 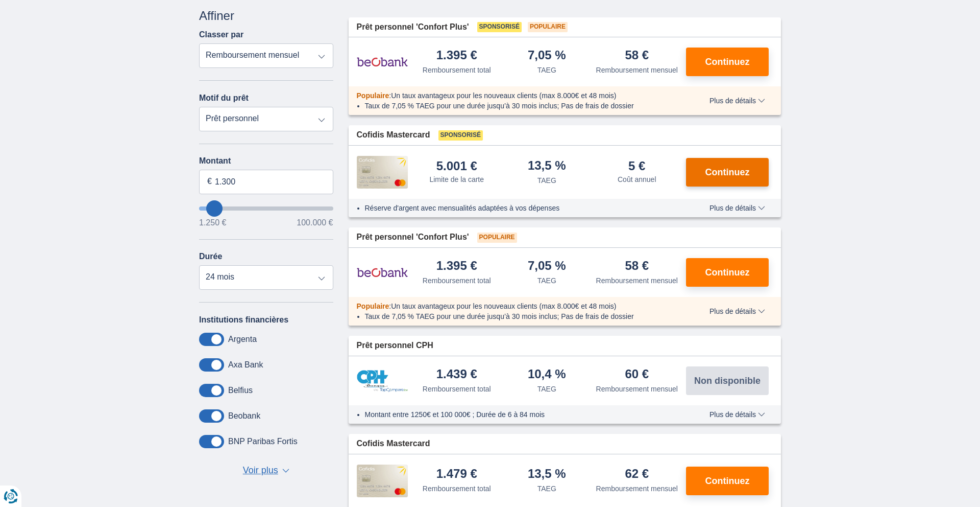 What do you see at coordinates (266, 161) in the screenshot?
I see `label: Montant` at bounding box center [266, 161].